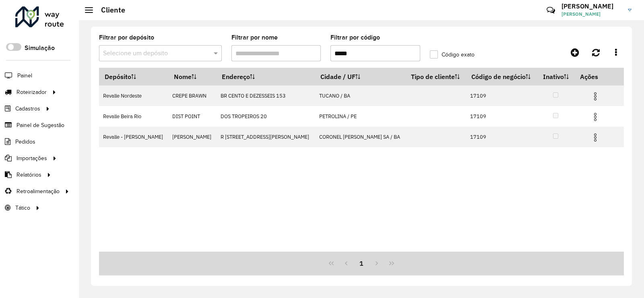 Image resolution: width=644 pixels, height=298 pixels. I want to click on th: Inativo, so click(556, 77).